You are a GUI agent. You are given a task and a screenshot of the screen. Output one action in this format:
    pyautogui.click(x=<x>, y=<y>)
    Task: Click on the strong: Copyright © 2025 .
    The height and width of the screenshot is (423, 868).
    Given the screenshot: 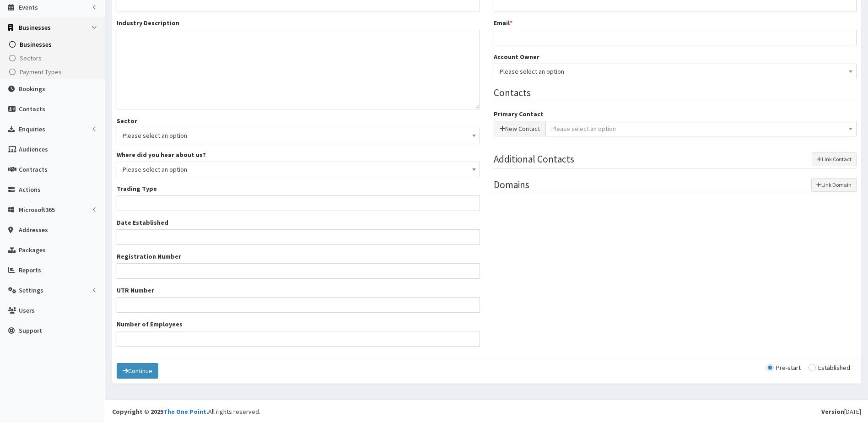 What is the action you would take?
    pyautogui.click(x=160, y=412)
    